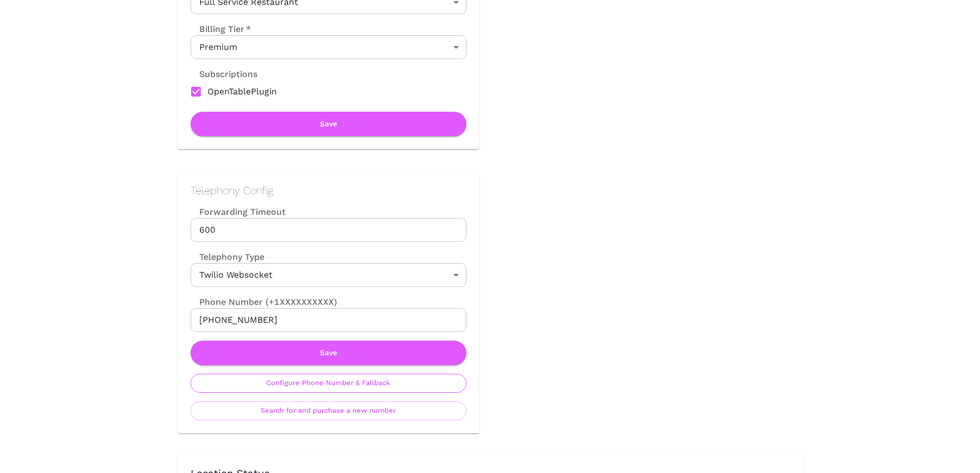 Image resolution: width=980 pixels, height=473 pixels. I want to click on div: Twilio Websocket, so click(328, 275).